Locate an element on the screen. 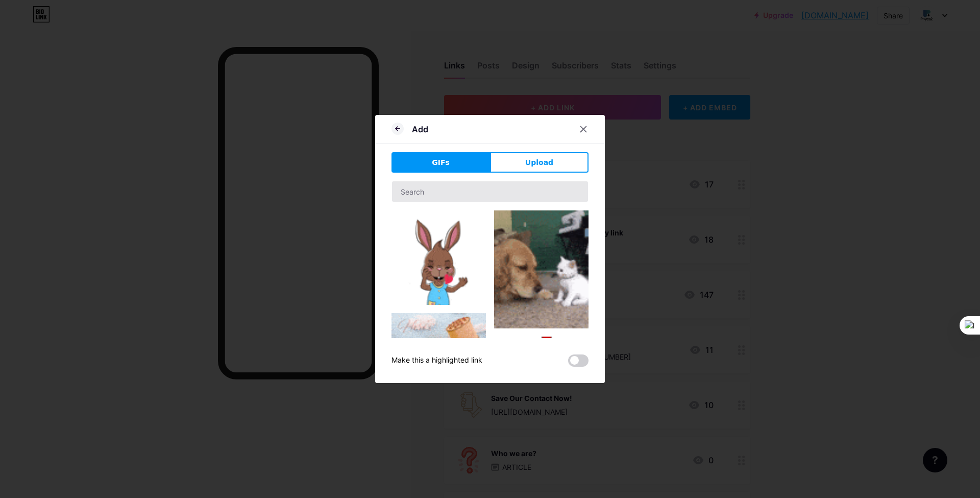 The height and width of the screenshot is (498, 980). span: GIFs is located at coordinates (441, 163).